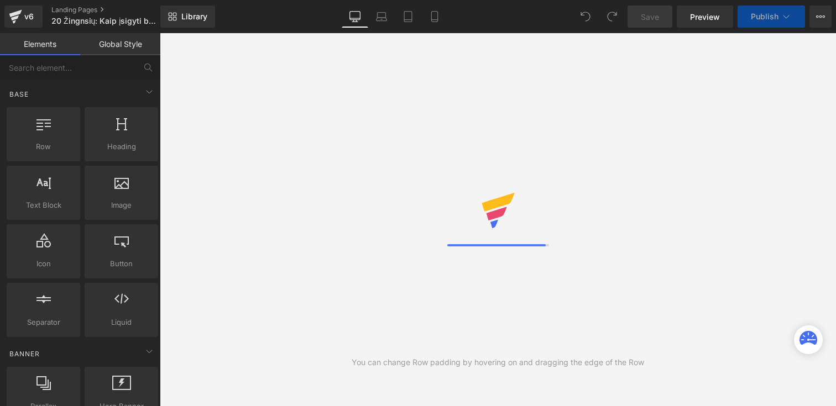  Describe the element at coordinates (194, 17) in the screenshot. I see `span: Library` at that location.